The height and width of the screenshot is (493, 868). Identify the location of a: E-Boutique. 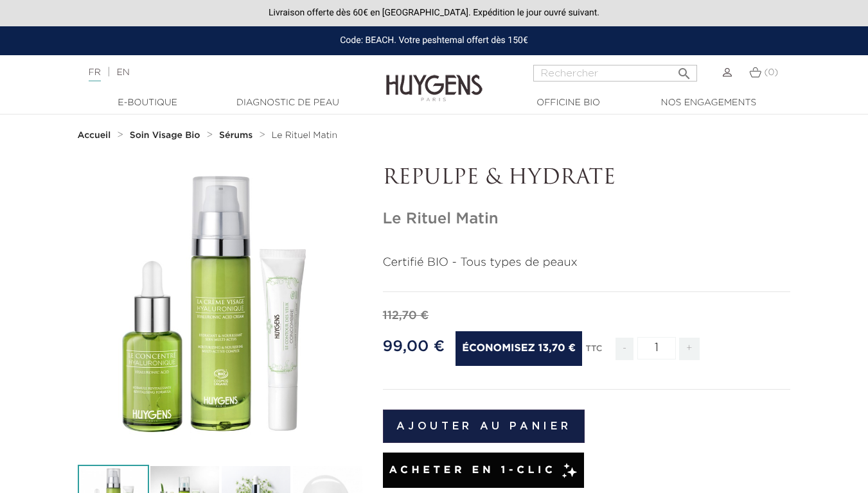
(148, 103).